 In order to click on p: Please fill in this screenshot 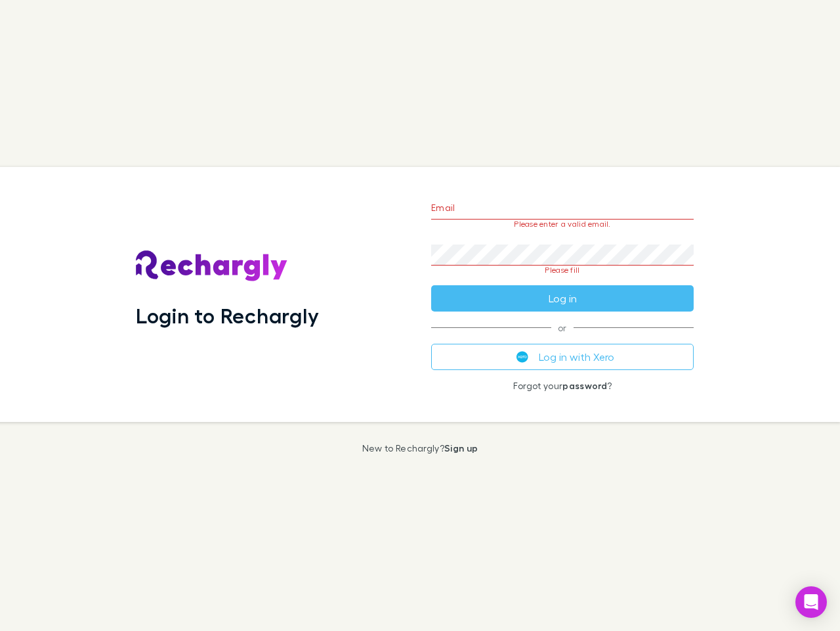, I will do `click(563, 270)`.